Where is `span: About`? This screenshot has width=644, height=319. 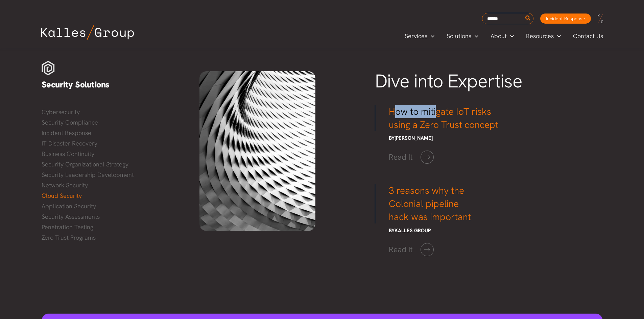 span: About is located at coordinates (499, 36).